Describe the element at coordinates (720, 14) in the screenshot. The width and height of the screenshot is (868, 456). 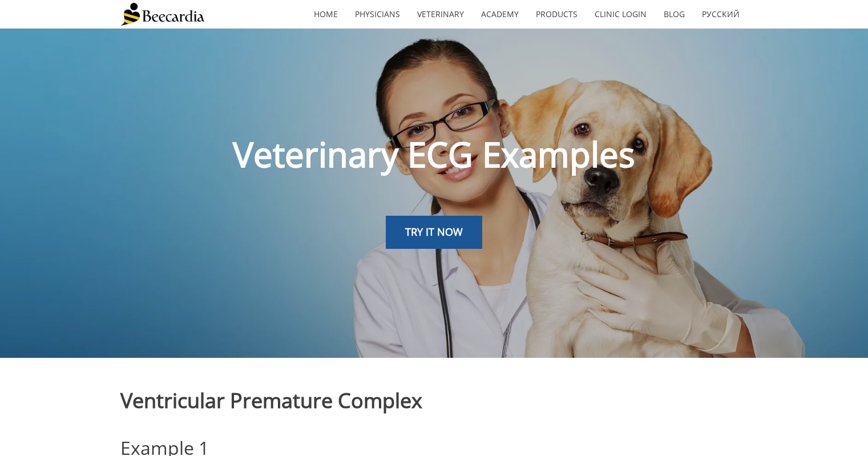
I see `a: Русский` at that location.